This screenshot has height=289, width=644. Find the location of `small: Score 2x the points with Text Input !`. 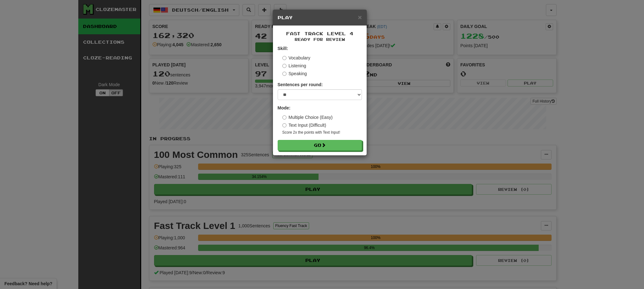

small: Score 2x the points with Text Input ! is located at coordinates (322, 132).